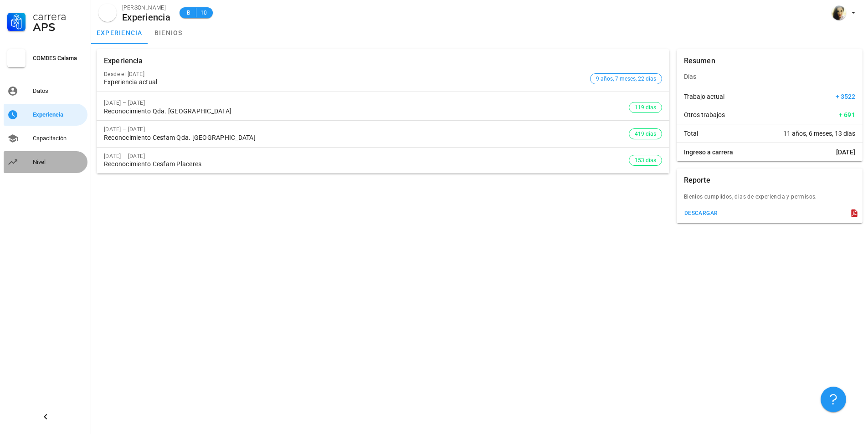 The height and width of the screenshot is (434, 868). I want to click on a: Nivel, so click(45, 162).